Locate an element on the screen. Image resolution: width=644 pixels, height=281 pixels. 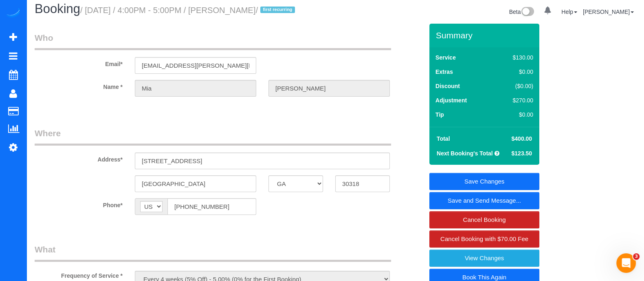
label: Service is located at coordinates (446, 58).